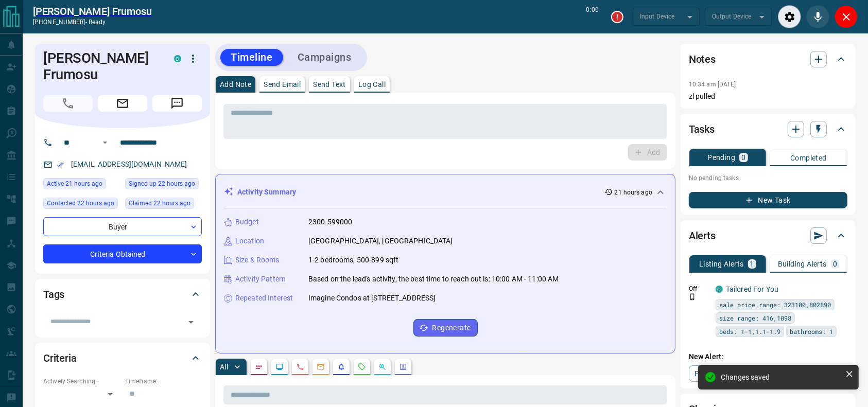  I want to click on span: size range: 416,1098, so click(755, 318).